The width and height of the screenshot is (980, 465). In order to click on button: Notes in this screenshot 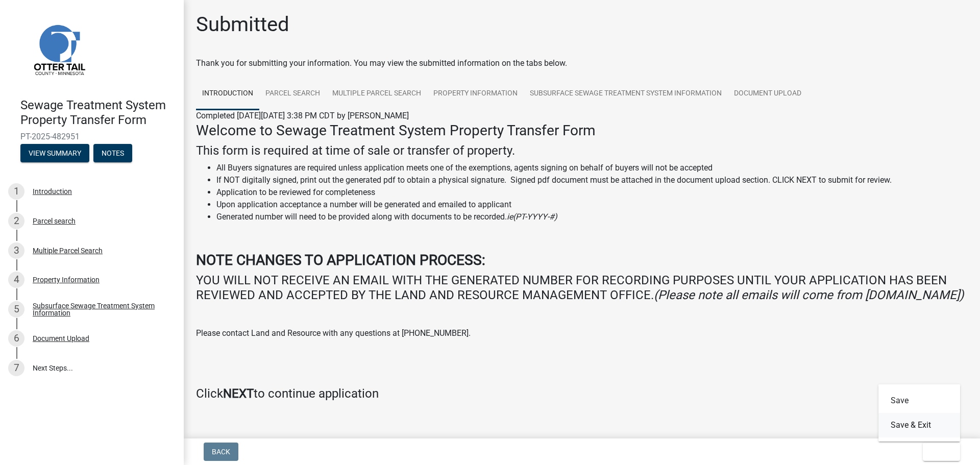, I will do `click(113, 153)`.